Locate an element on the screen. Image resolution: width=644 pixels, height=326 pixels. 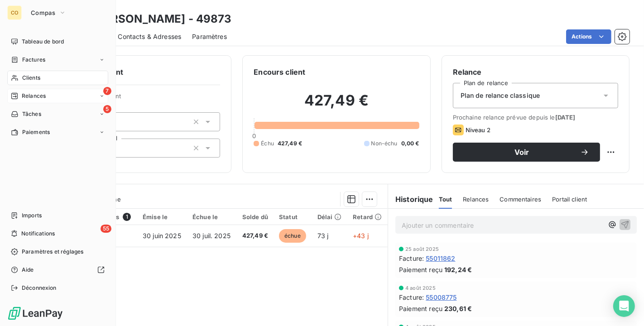
span: 4 août 2025 is located at coordinates (420, 288).